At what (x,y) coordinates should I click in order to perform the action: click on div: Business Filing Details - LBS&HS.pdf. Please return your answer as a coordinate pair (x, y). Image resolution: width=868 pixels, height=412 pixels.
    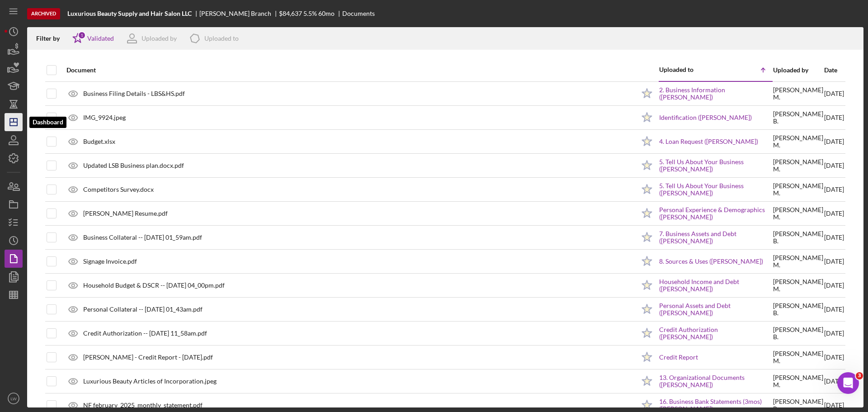
    Looking at the image, I should click on (134, 93).